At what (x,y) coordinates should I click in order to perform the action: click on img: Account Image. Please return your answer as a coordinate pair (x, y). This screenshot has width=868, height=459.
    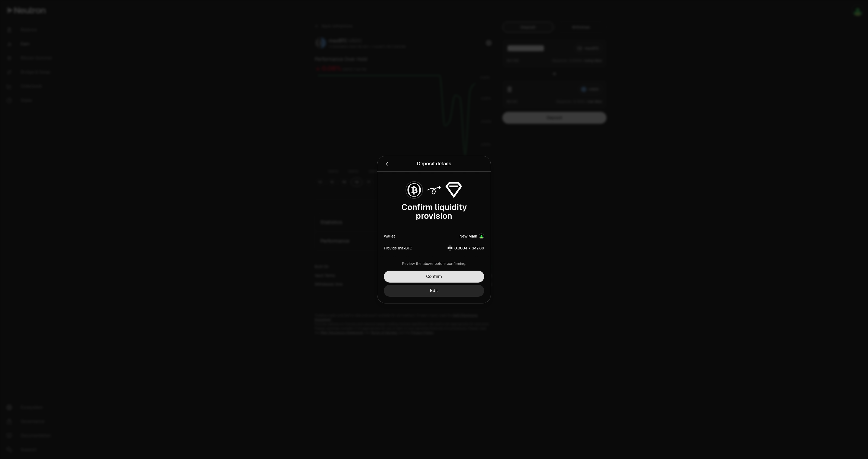
    Looking at the image, I should click on (482, 237).